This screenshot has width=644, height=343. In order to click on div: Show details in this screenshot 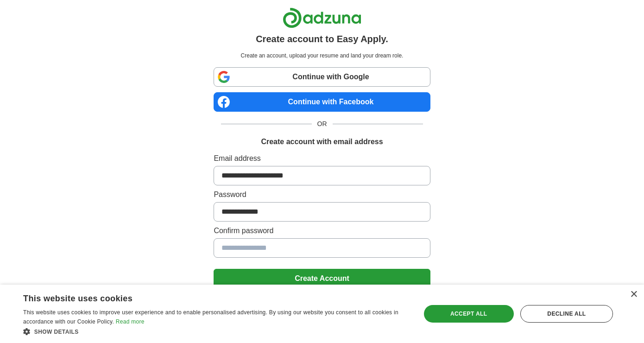, I will do `click(216, 331)`.